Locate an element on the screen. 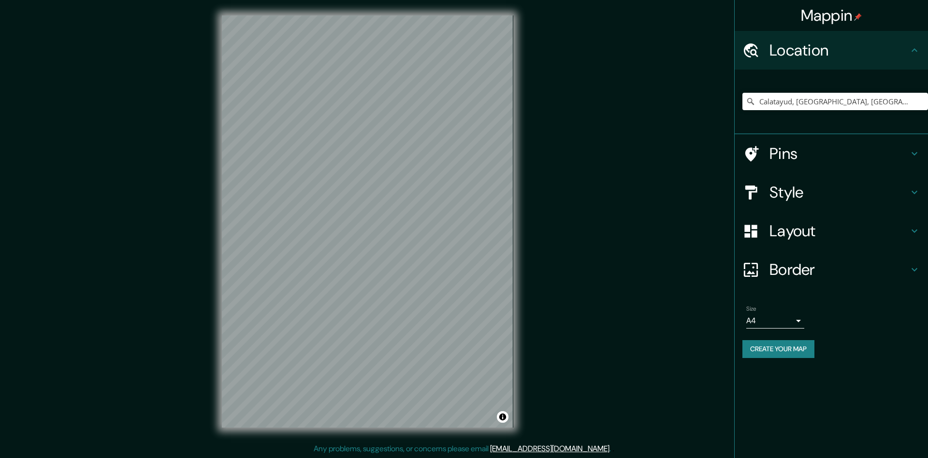 The image size is (928, 458). canvas: Map is located at coordinates (367, 221).